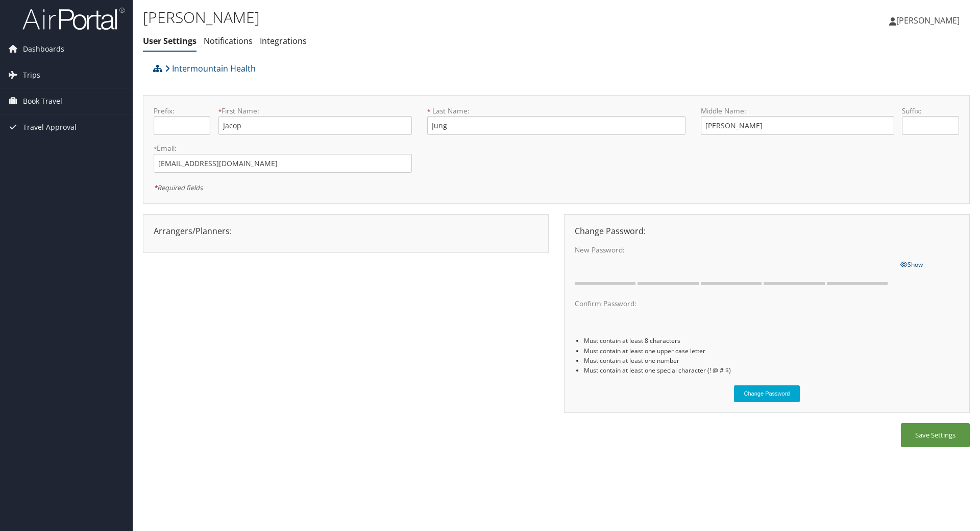  Describe the element at coordinates (930, 111) in the screenshot. I see `label: Suffix:` at that location.